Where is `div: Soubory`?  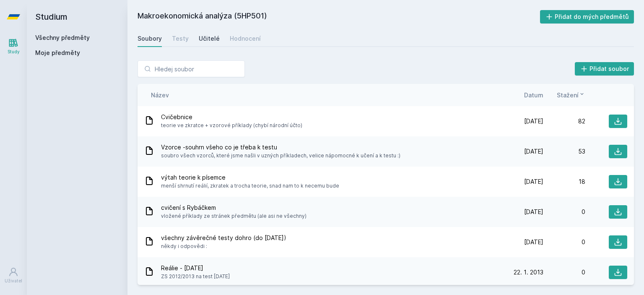 div: Soubory is located at coordinates (149, 38).